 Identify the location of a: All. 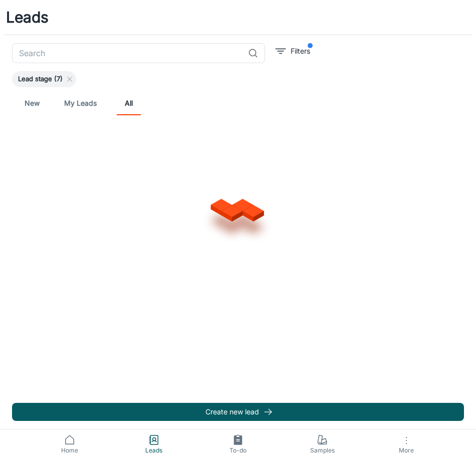
(129, 103).